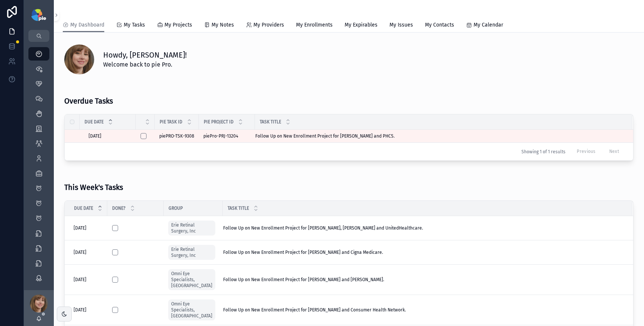  Describe the element at coordinates (484, 26) in the screenshot. I see `a: My Calendar` at that location.